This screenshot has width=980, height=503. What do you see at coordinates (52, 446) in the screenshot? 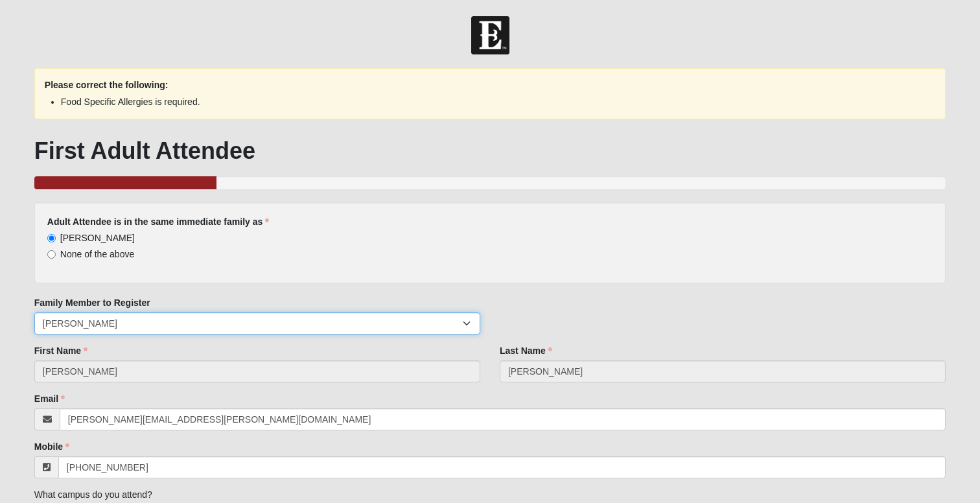
I see `label: Mobile` at bounding box center [52, 446].